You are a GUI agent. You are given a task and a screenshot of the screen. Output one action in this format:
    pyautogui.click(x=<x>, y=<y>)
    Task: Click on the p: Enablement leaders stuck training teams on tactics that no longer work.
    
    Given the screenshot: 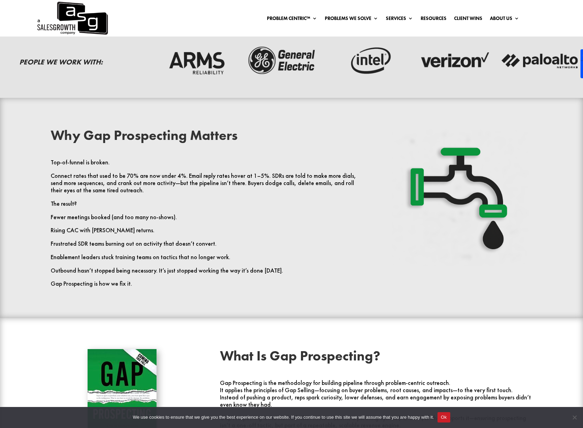 What is the action you would take?
    pyautogui.click(x=207, y=260)
    